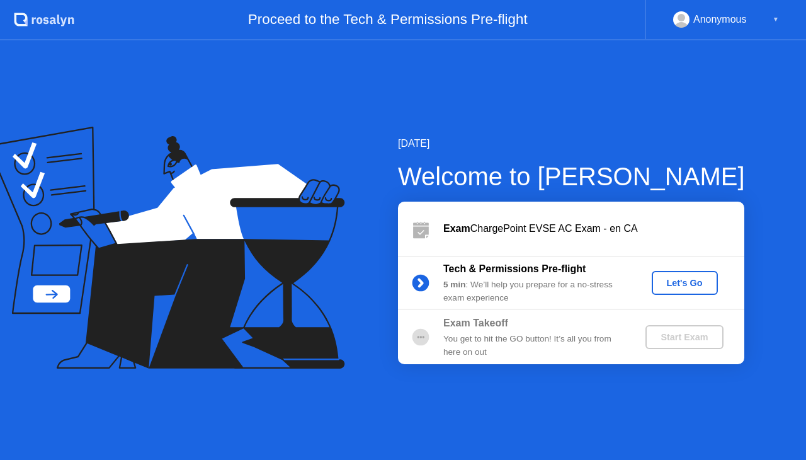 Image resolution: width=806 pixels, height=460 pixels. I want to click on div: Let's Go, so click(685, 283).